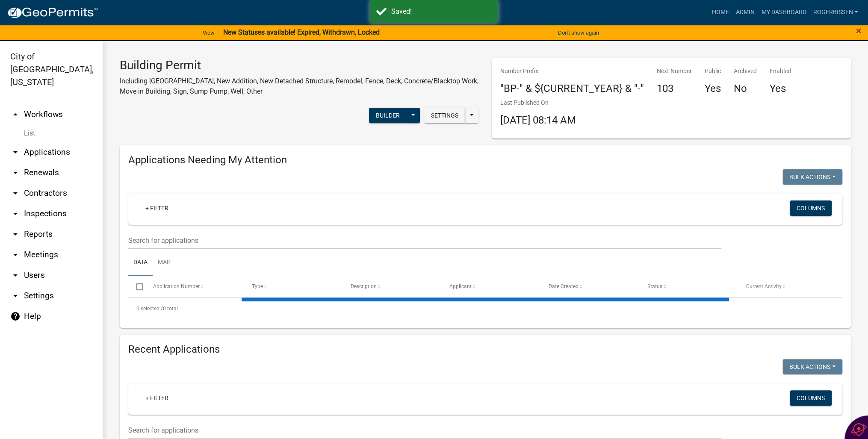 The height and width of the screenshot is (439, 868). Describe the element at coordinates (485, 309) in the screenshot. I see `div: 0 total` at that location.